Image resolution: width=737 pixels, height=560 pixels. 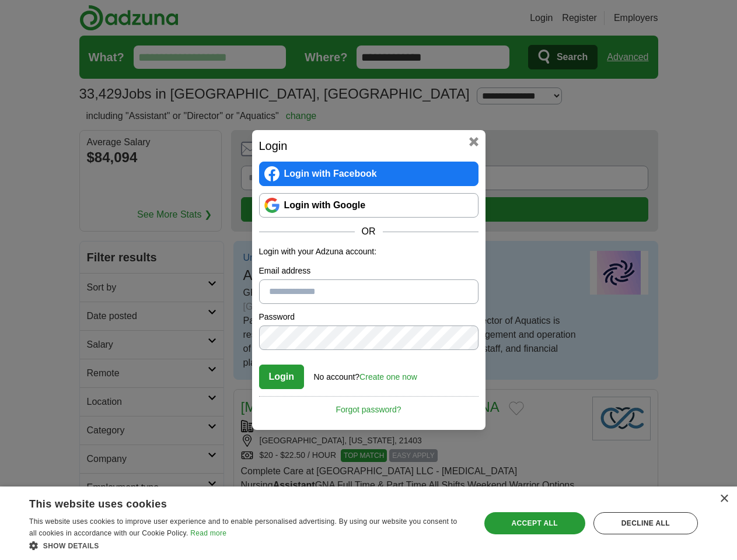 What do you see at coordinates (369, 205) in the screenshot?
I see `a: Login with Google` at bounding box center [369, 205].